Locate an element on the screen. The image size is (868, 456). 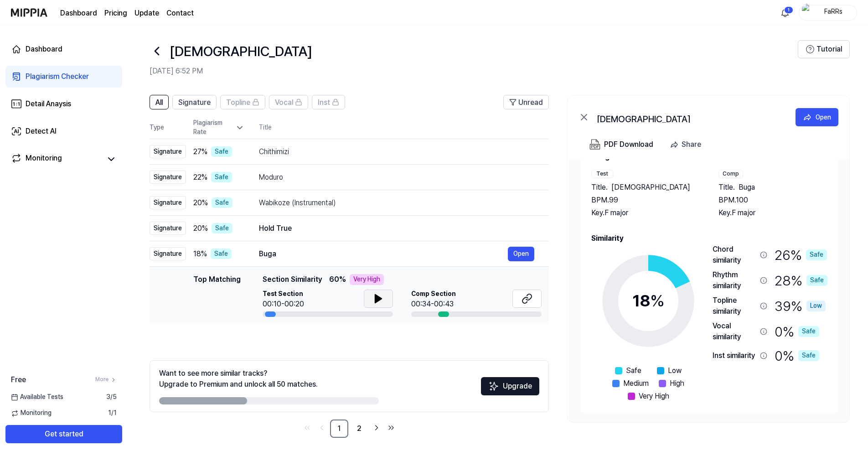
div: PDF Download is located at coordinates (629, 145).